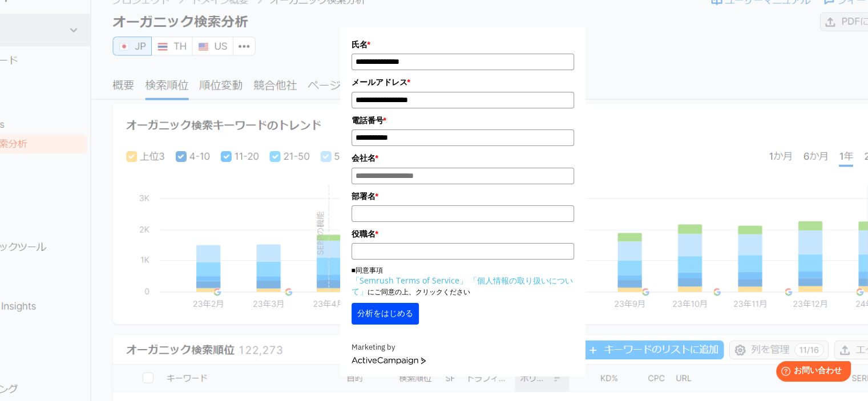 The image size is (868, 401). What do you see at coordinates (463, 281) in the screenshot?
I see `p: ■同意事項 にご同意の上、クリックください` at bounding box center [463, 281].